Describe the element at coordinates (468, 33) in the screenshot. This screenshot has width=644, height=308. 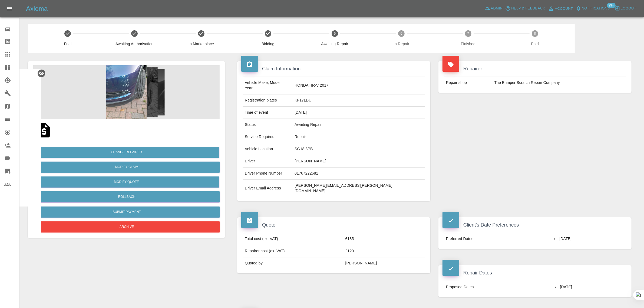
I see `text: 7` at that location.